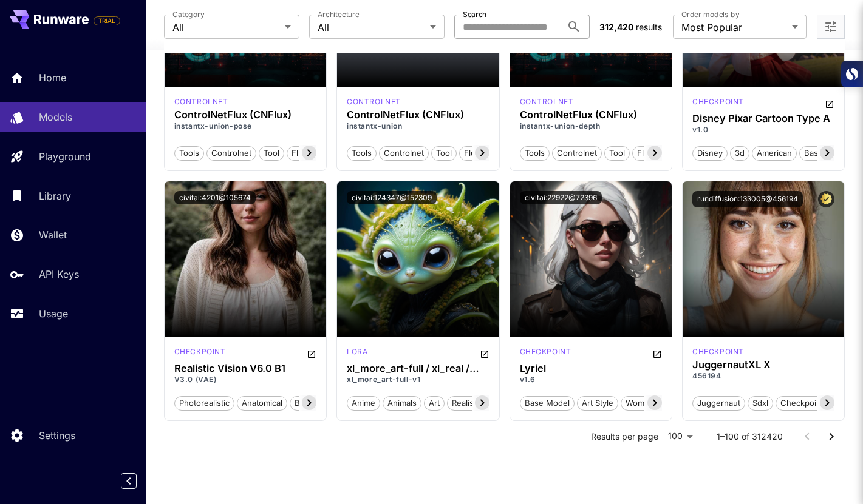 Image resolution: width=863 pixels, height=504 pixels. I want to click on h3: Disney Pixar Cartoon Type A, so click(764, 118).